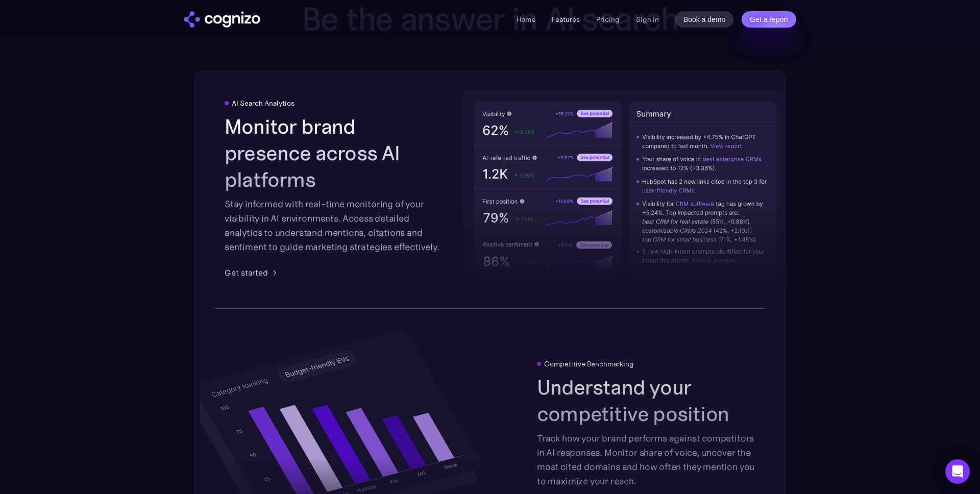 This screenshot has width=980, height=494. Describe the element at coordinates (222, 20) in the screenshot. I see `a: home` at that location.